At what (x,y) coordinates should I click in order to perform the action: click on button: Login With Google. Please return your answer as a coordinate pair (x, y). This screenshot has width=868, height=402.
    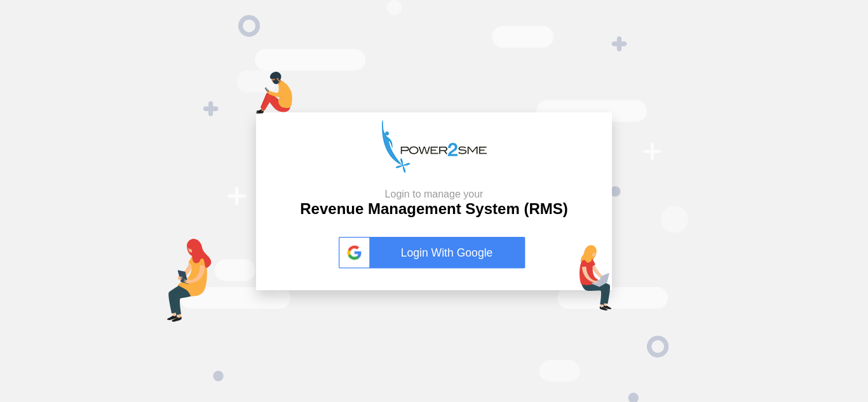
    Looking at the image, I should click on (434, 253).